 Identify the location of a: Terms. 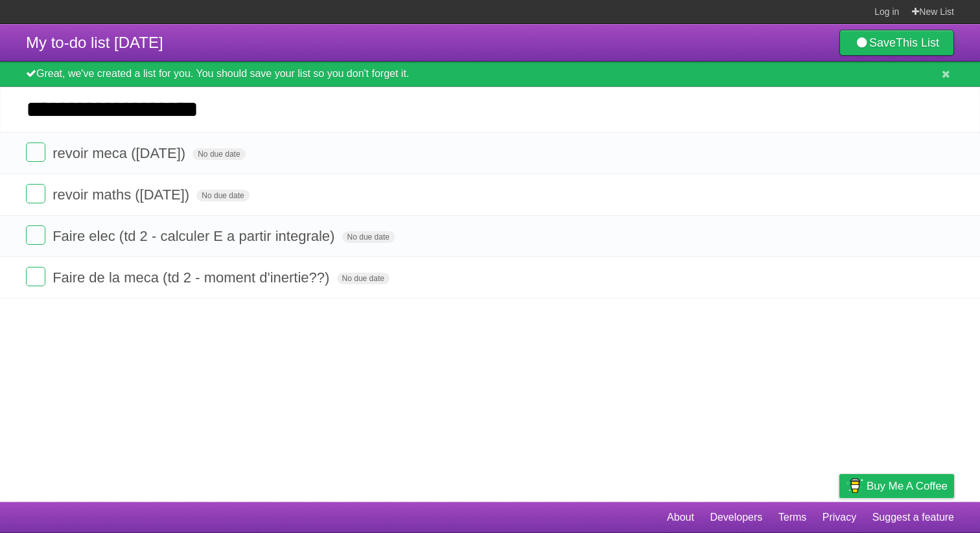
(793, 517).